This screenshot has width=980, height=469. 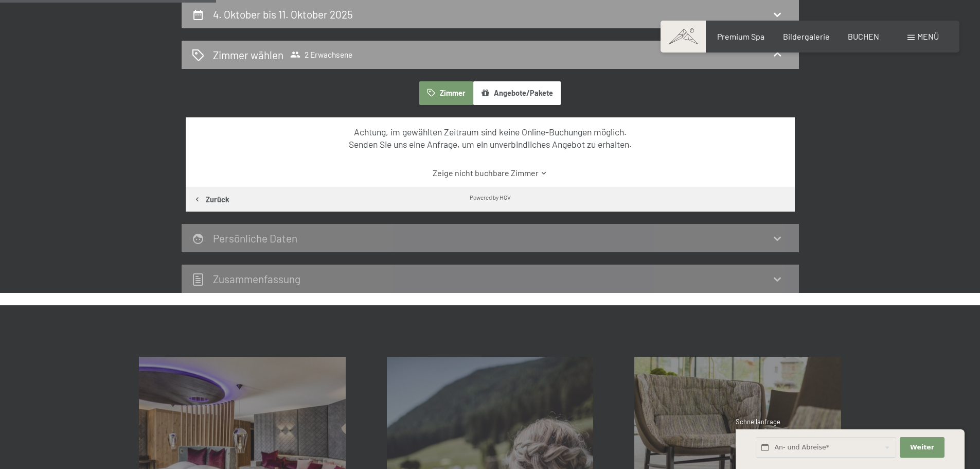 What do you see at coordinates (741, 36) in the screenshot?
I see `span: Premium Spa` at bounding box center [741, 36].